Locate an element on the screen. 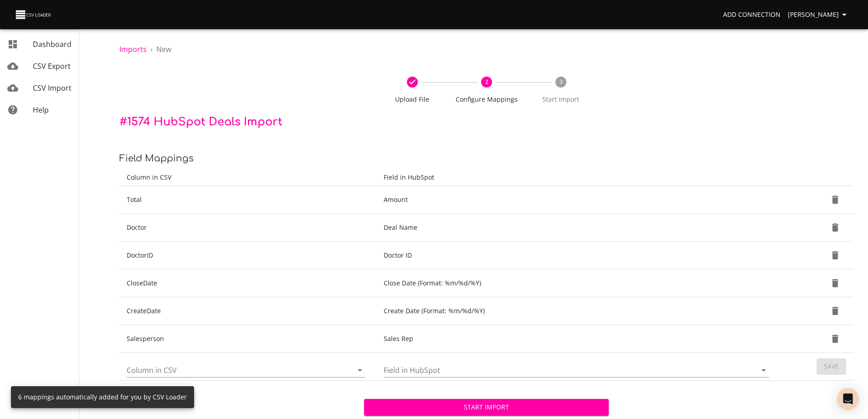 The width and height of the screenshot is (868, 419). td: CreateDate is located at coordinates (248, 311).